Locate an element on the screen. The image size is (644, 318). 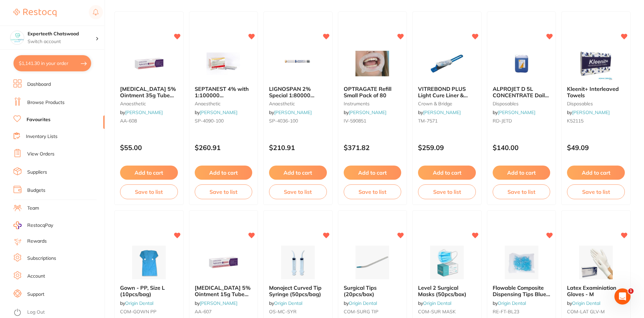
a: Support is located at coordinates (36, 294).